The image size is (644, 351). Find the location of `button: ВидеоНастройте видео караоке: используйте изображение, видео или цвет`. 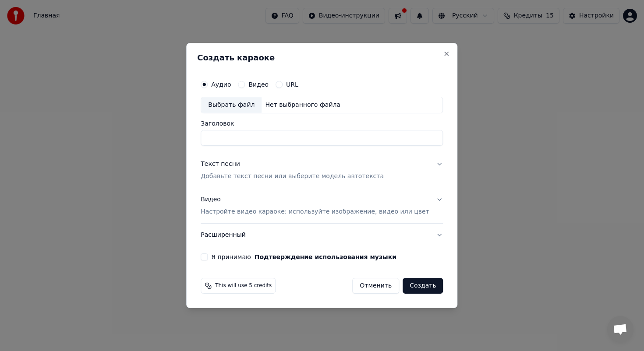

button: ВидеоНастройте видео караоке: используйте изображение, видео или цвет is located at coordinates (322, 206).